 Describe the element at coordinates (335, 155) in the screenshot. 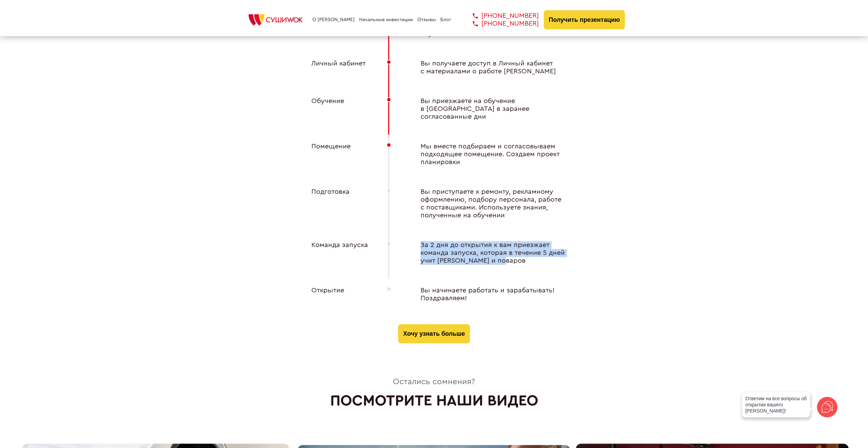

I see `div: Помещение` at that location.